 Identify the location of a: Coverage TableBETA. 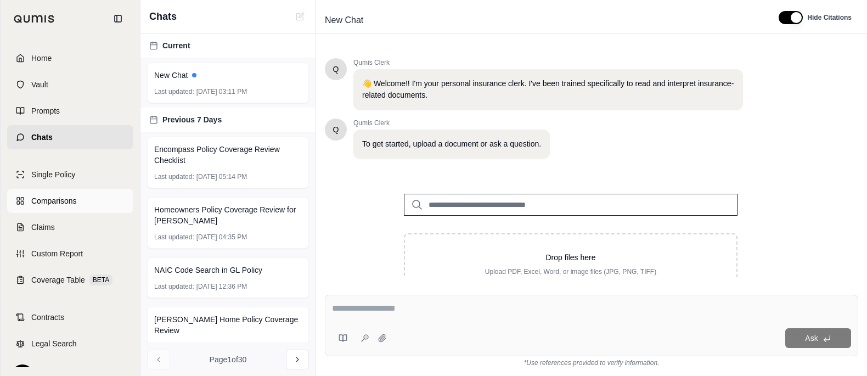
(70, 280).